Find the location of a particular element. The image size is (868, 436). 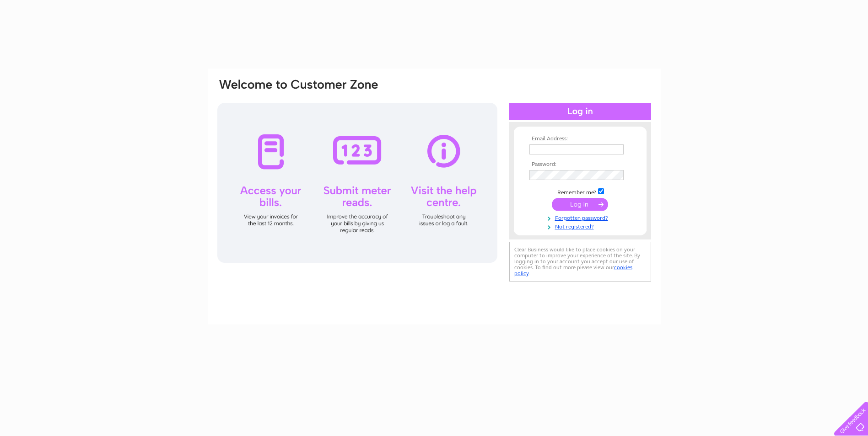

th: Email Address: is located at coordinates (580, 139).